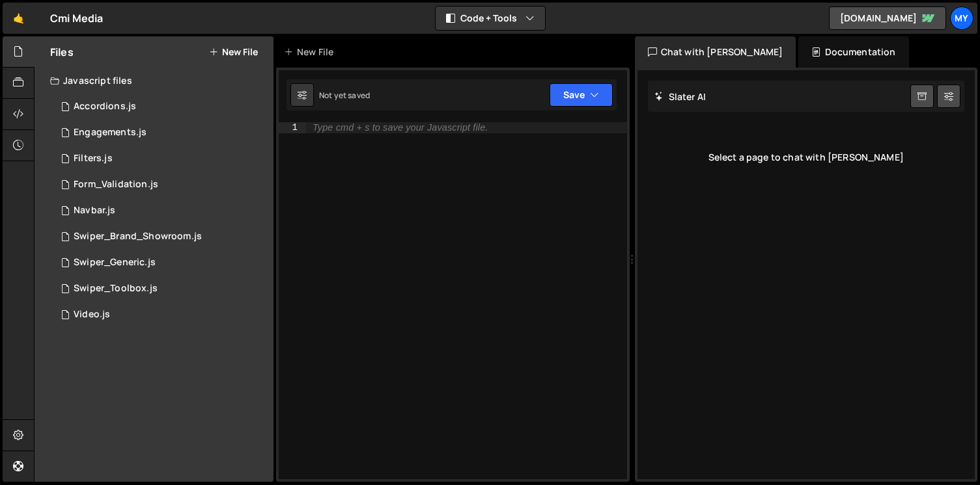 The width and height of the screenshot is (980, 485). What do you see at coordinates (62, 52) in the screenshot?
I see `h2: Files` at bounding box center [62, 52].